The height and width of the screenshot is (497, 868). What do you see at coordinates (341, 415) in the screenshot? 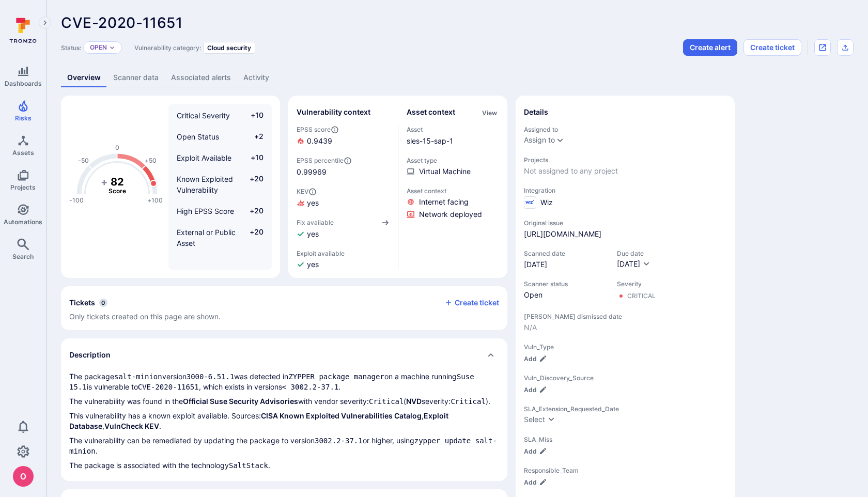
I see `a: CISA Known Exploited Vulnerabilities Catalog` at bounding box center [341, 415].